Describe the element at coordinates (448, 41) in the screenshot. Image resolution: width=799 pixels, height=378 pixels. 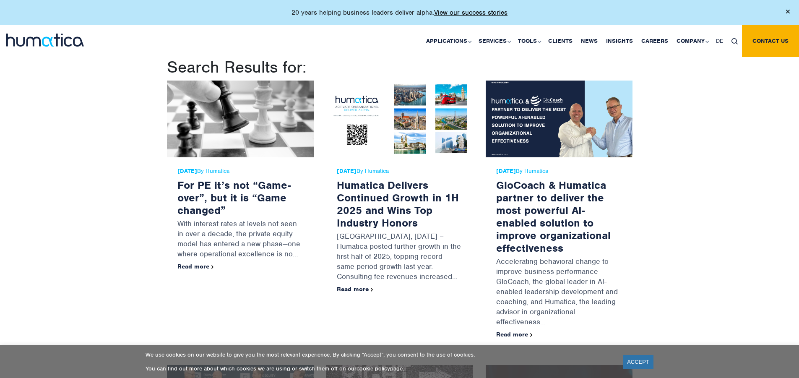
I see `a: Applications` at that location.